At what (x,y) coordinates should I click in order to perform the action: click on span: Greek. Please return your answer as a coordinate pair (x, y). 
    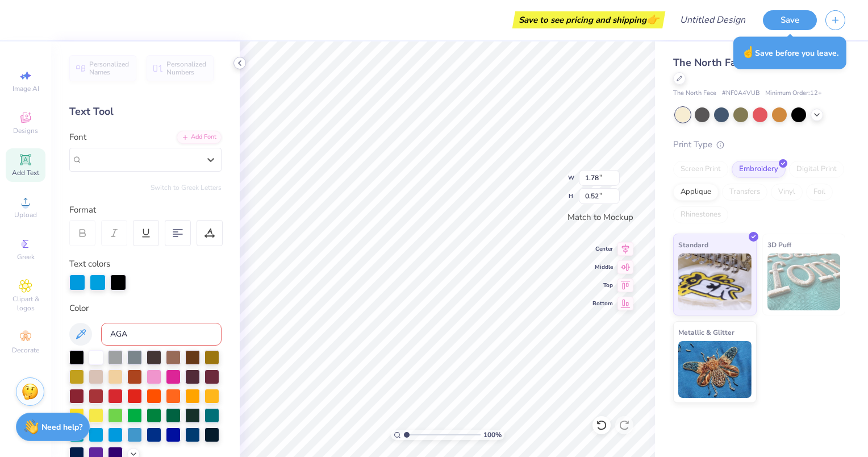
    Looking at the image, I should click on (25, 257).